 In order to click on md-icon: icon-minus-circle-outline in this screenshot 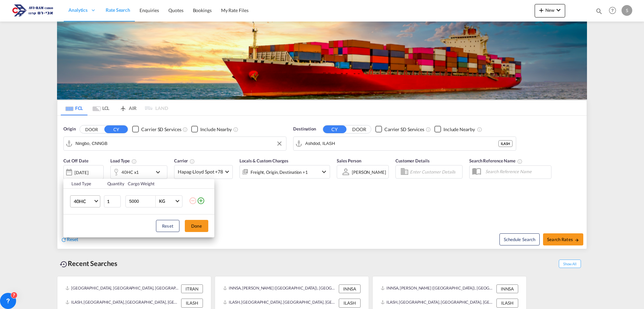, I will do `click(193, 201)`.